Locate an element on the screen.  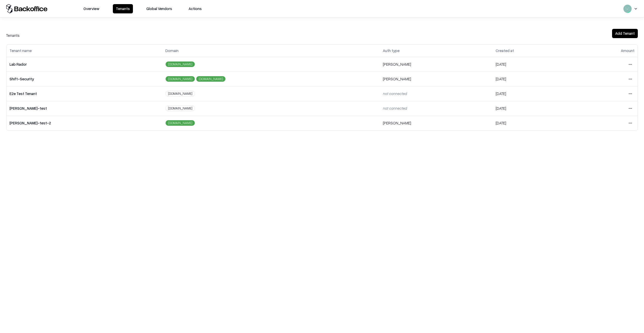
button: Add Tenant is located at coordinates (625, 33).